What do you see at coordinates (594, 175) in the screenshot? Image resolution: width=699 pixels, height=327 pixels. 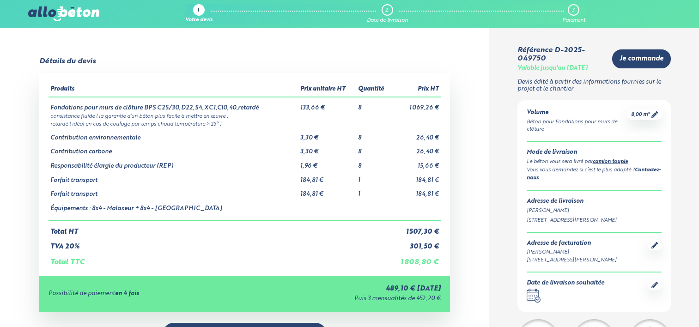 I see `div: Vous vous demandez si c’est le plus adapté ? .` at bounding box center [594, 175].